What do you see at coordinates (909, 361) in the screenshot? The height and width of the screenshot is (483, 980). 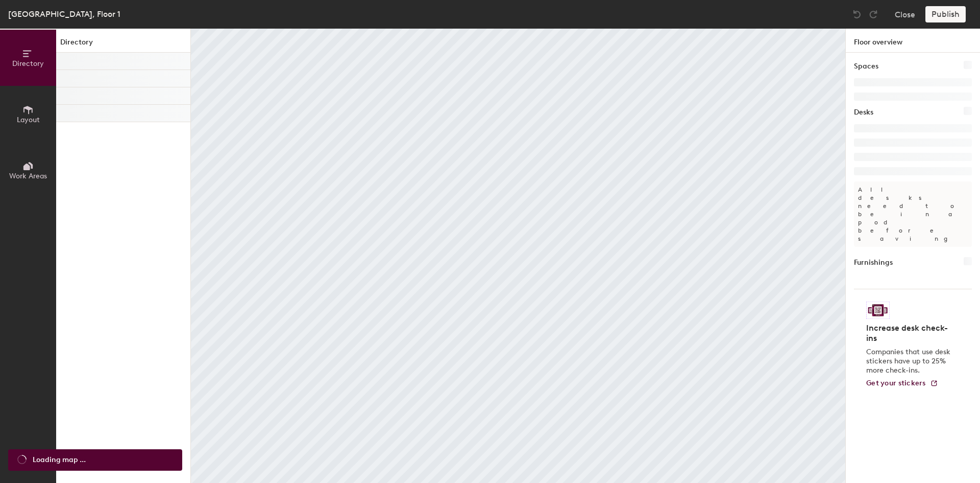 I see `p: Companies that use desk stickers have up to 25% more check-ins.` at bounding box center [909, 361].